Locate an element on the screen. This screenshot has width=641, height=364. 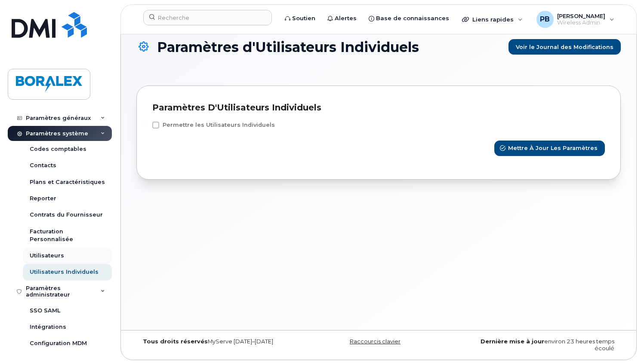
a: Voir le Journal des Modifications is located at coordinates (565, 47).